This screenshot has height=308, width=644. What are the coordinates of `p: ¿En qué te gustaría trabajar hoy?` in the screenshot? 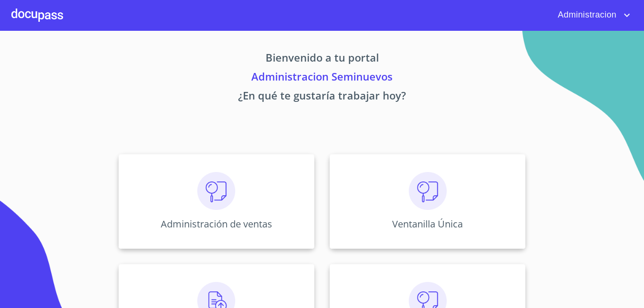 It's located at (322, 97).